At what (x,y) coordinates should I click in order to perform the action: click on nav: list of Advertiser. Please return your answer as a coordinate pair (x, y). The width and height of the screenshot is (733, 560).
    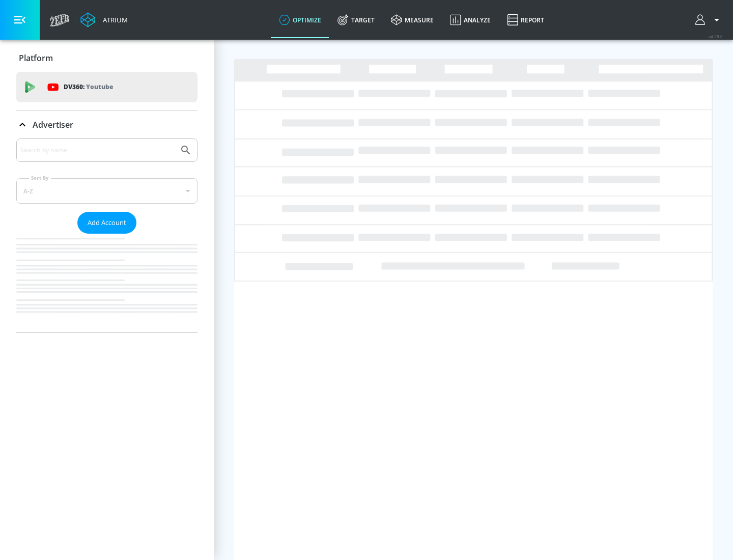
    Looking at the image, I should click on (107, 283).